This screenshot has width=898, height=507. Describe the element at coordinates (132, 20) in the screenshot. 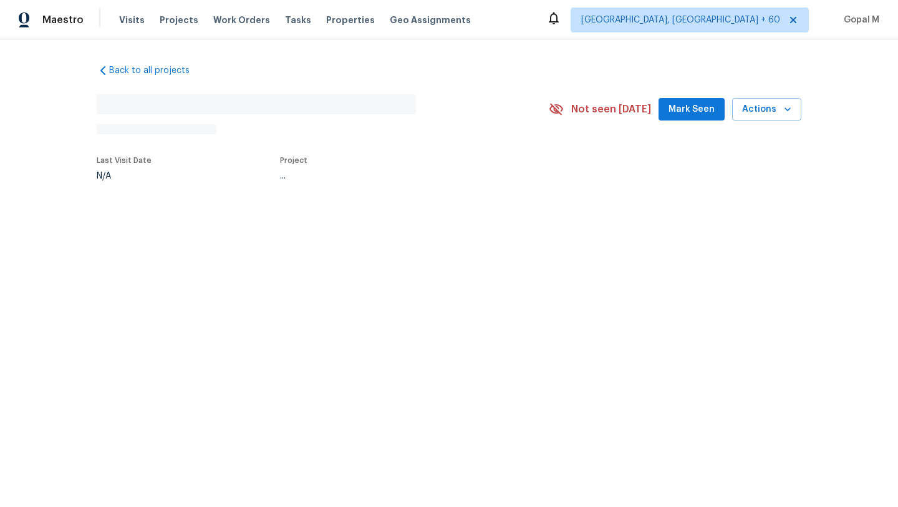

I see `span: Visits` at that location.